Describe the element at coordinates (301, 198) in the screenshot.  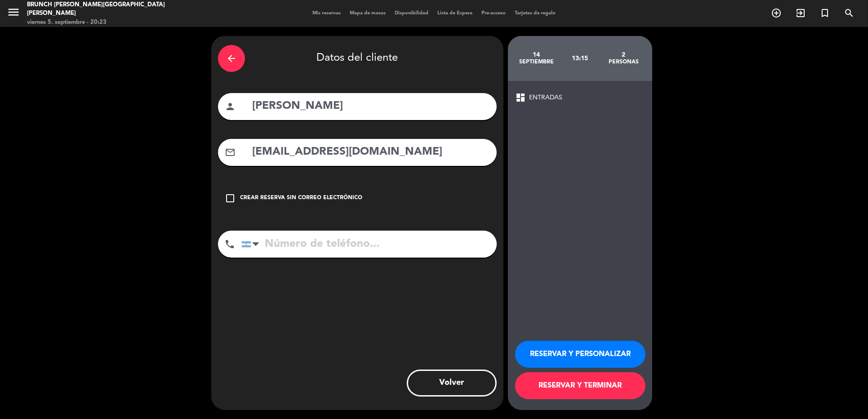
I see `div: Crear reserva sin correo electrónico` at that location.